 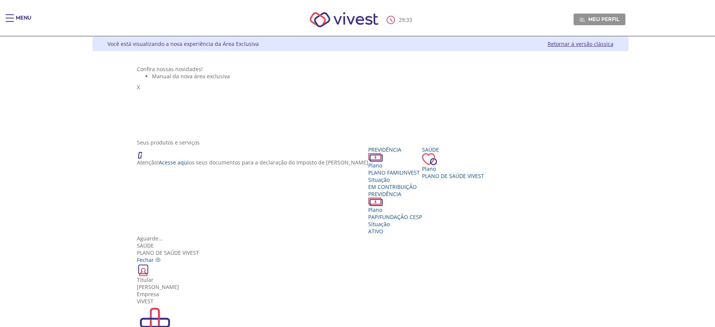 I want to click on div: Confira nossas novidades!, so click(x=360, y=69).